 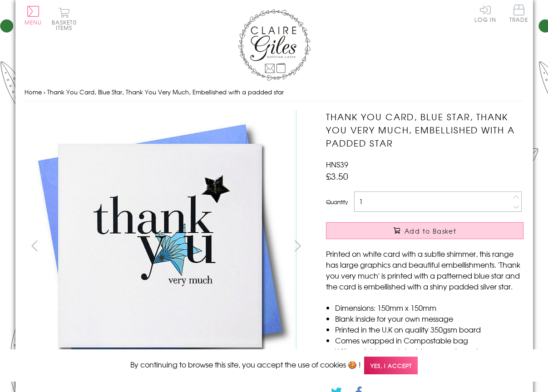 What do you see at coordinates (425, 130) in the screenshot?
I see `h1: Thank You Card, Blue Star, Thank You Very Much, Embellished with a padded star` at bounding box center [425, 130].